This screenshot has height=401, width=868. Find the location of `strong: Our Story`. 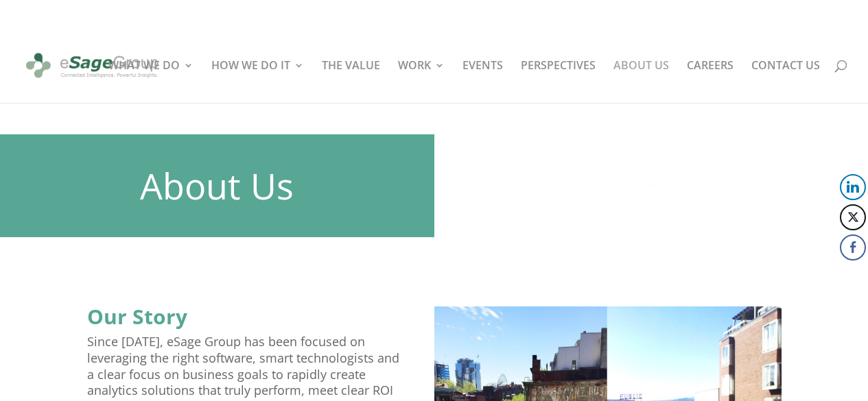

strong: Our Story is located at coordinates (137, 316).